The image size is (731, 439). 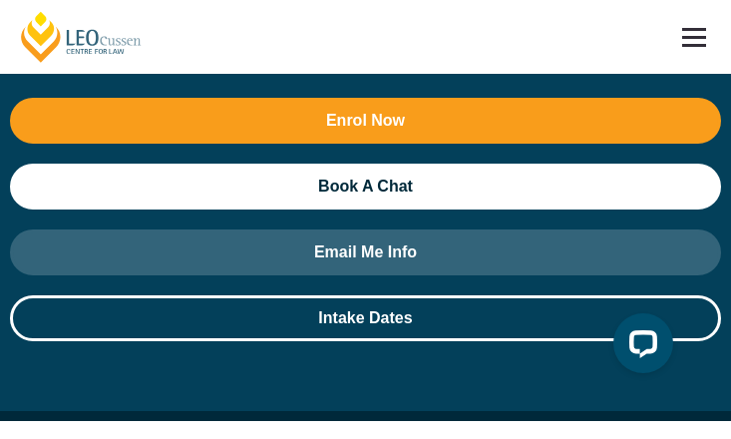 What do you see at coordinates (365, 318) in the screenshot?
I see `span: Intake Dates` at bounding box center [365, 318].